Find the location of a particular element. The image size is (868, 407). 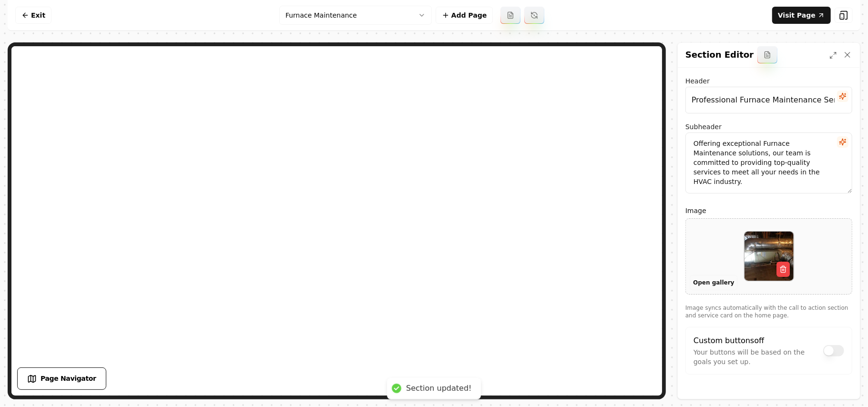

button: Open gallery is located at coordinates (714, 282).